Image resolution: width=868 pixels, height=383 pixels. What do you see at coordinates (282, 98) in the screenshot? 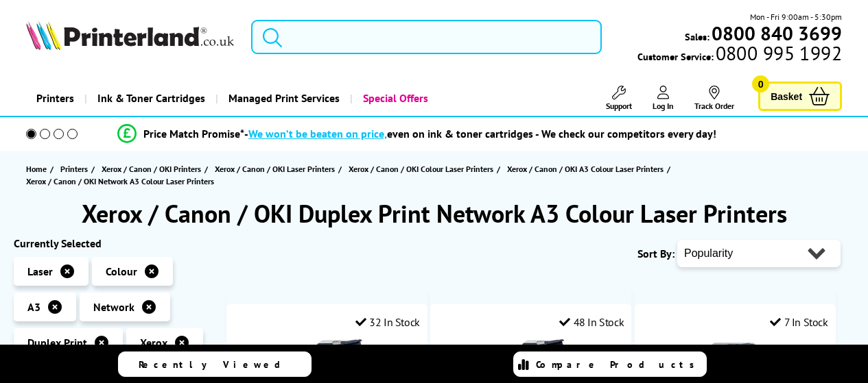
I see `a: Managed Print Services` at bounding box center [282, 98].